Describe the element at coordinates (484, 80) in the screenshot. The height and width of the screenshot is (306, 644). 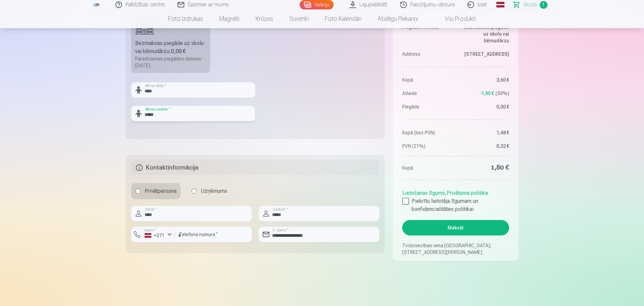
I see `dd: 3,60 €` at that location.